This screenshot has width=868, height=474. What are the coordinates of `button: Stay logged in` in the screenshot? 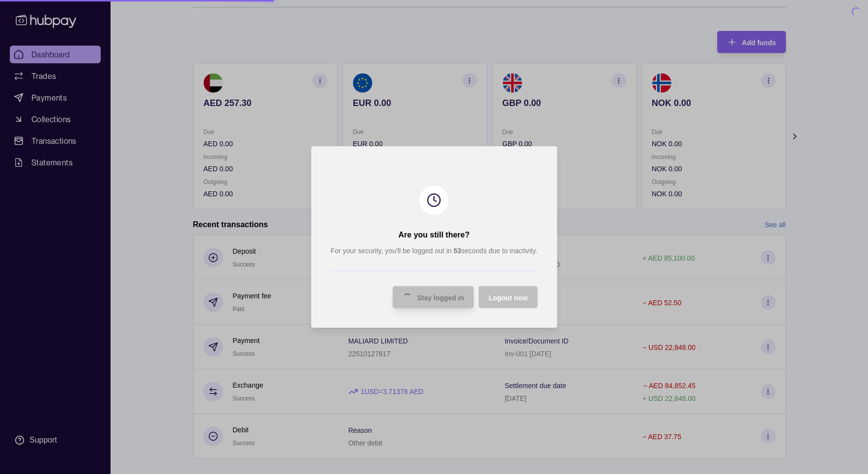 It's located at (433, 297).